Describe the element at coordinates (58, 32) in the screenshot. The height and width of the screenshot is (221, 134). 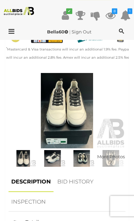
I see `strong: Bella60` at that location.